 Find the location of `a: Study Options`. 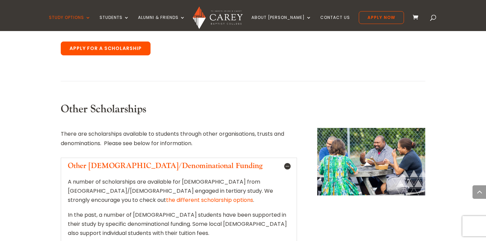

a: Study Options is located at coordinates (70, 23).